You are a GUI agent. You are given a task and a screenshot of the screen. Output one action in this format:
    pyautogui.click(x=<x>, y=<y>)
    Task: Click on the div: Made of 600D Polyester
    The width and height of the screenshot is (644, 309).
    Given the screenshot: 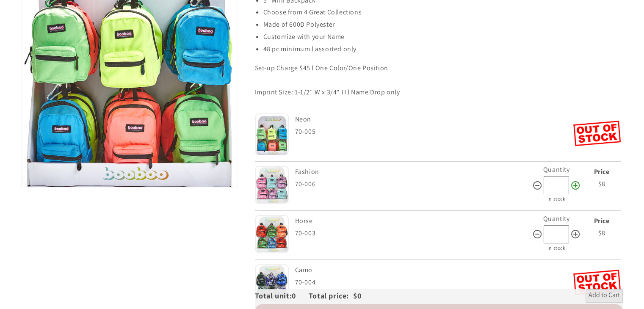 What is the action you would take?
    pyautogui.click(x=443, y=25)
    